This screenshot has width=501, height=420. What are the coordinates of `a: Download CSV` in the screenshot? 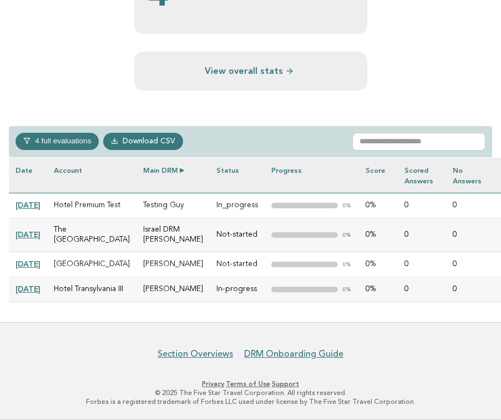 It's located at (143, 141).